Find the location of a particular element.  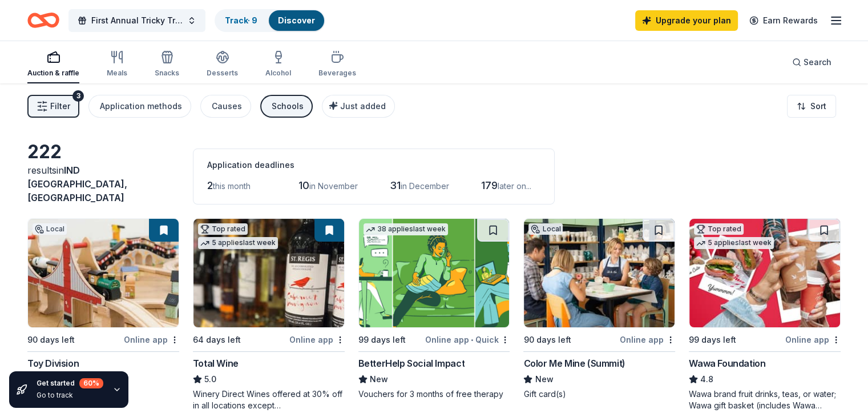

div: 3 is located at coordinates (78, 96).